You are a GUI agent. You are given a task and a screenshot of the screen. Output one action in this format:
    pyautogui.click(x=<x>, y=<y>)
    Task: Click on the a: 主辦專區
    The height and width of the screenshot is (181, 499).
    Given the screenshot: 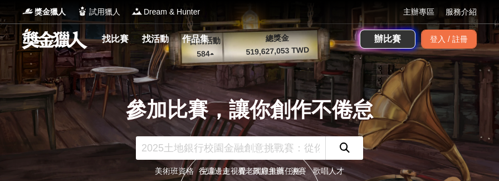 What is the action you would take?
    pyautogui.click(x=419, y=12)
    